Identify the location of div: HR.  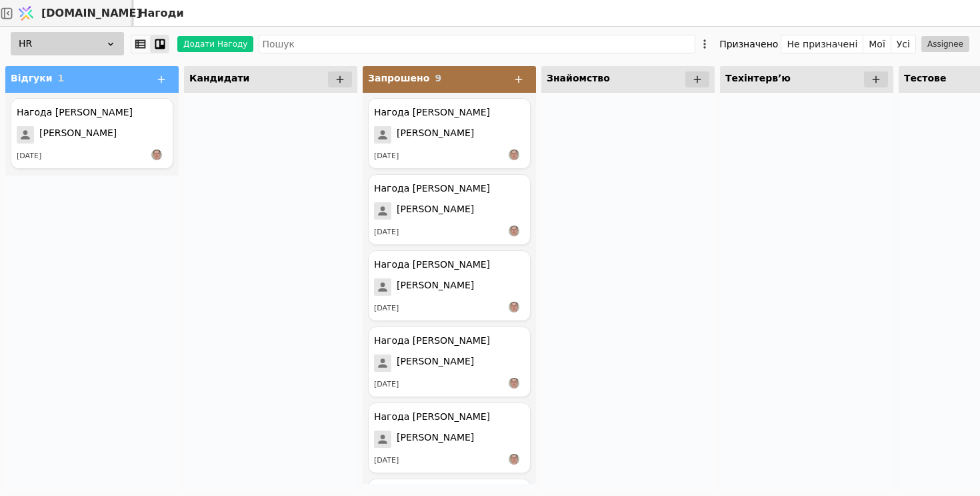
(68, 44).